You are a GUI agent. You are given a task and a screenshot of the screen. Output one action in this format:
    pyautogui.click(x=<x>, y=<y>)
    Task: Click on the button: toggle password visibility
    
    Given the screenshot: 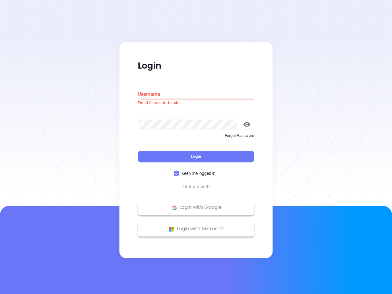 What is the action you would take?
    pyautogui.click(x=247, y=124)
    